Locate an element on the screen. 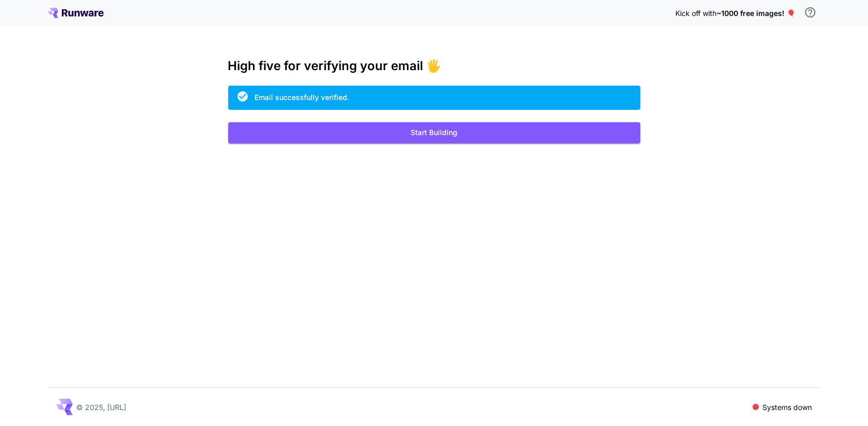 The image size is (868, 426). p: Systems down is located at coordinates (788, 407).